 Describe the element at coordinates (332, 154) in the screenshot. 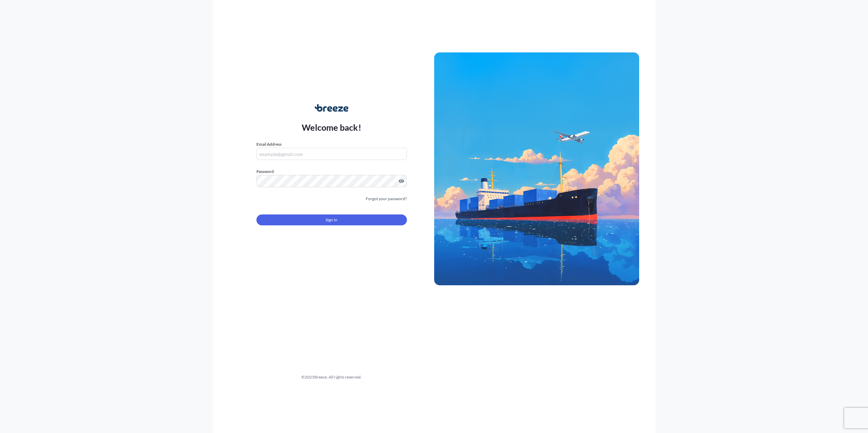

I see `input: example@gmail.com` at that location.